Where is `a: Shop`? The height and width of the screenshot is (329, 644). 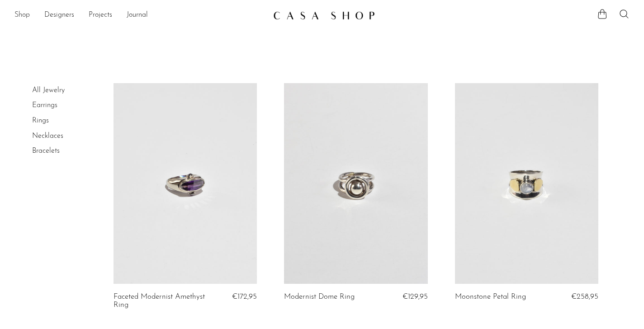 a: Shop is located at coordinates (22, 16).